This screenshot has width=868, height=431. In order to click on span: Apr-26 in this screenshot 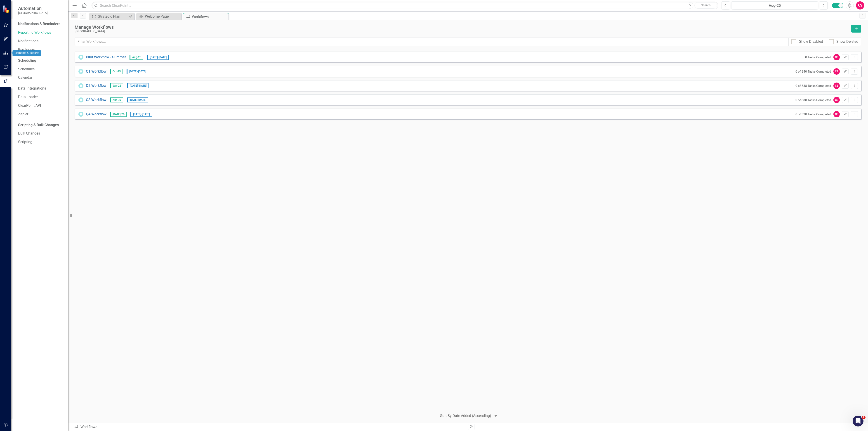, I will do `click(116, 100)`.